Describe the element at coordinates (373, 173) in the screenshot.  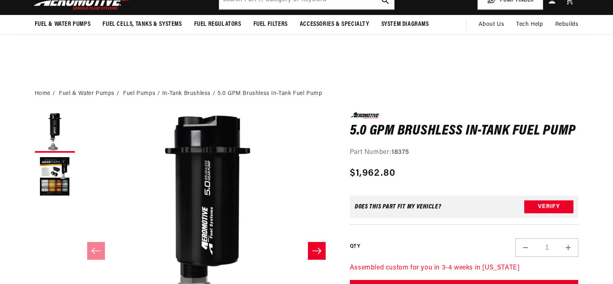
I see `span: $1,962.80` at that location.